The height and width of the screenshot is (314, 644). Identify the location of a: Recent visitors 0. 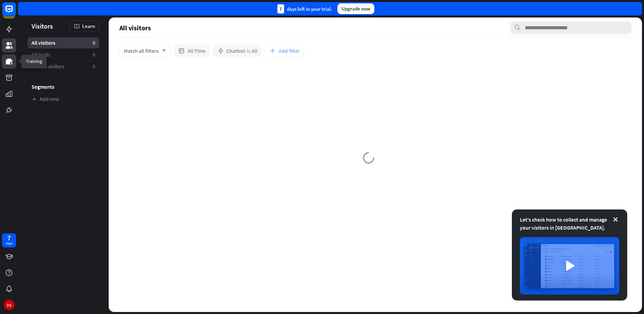
(63, 66).